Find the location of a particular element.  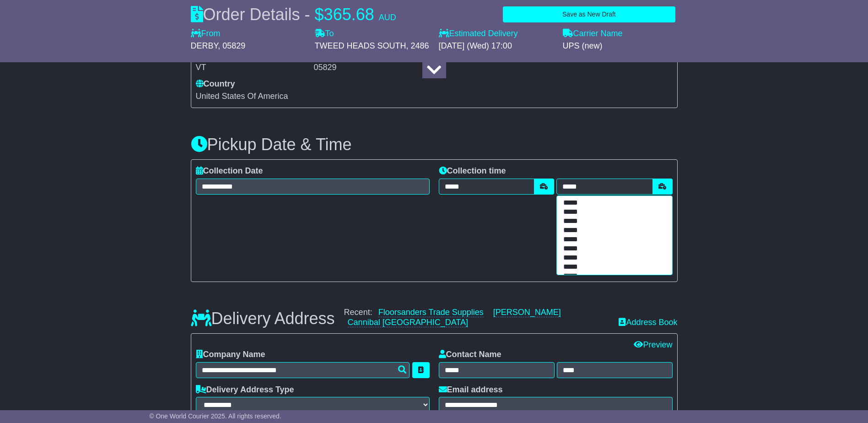

span: , 2486 is located at coordinates (417, 46).